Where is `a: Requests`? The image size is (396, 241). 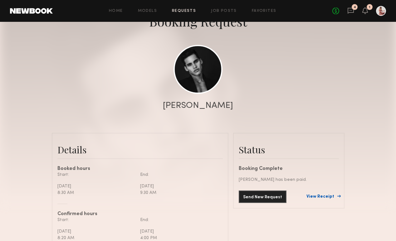
a: Requests is located at coordinates (184, 11).